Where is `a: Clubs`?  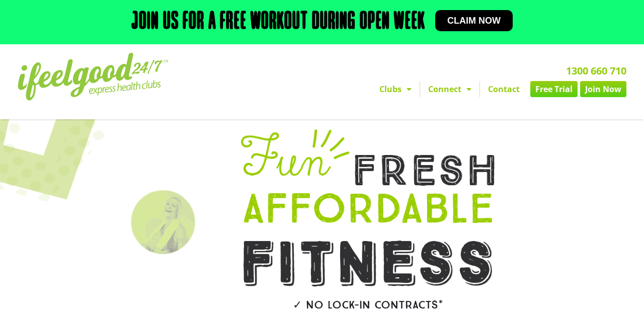
a: Clubs is located at coordinates (395, 89).